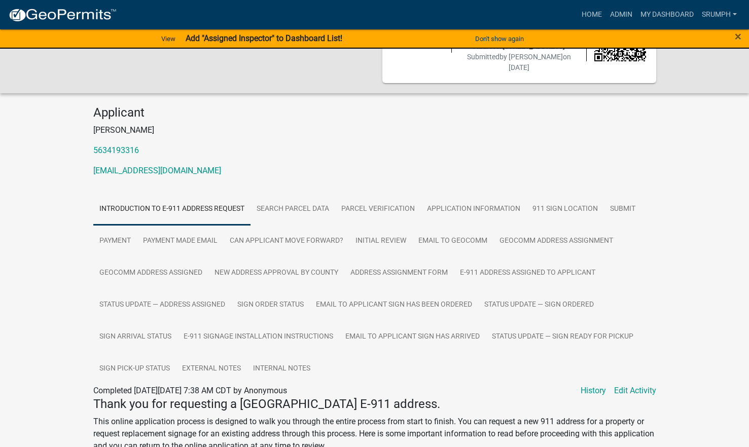 The width and height of the screenshot is (749, 447). What do you see at coordinates (162, 305) in the screenshot?
I see `a: Status Update — Address Assigned` at bounding box center [162, 305].